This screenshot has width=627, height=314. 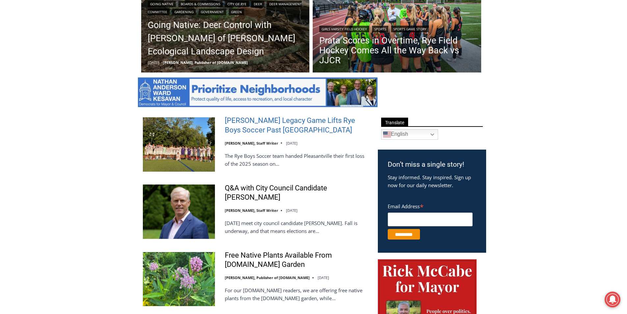 What do you see at coordinates (432, 181) in the screenshot?
I see `p: Stay informed. Stay inspired. Sign up now for our daily newsletter.` at bounding box center [432, 181].